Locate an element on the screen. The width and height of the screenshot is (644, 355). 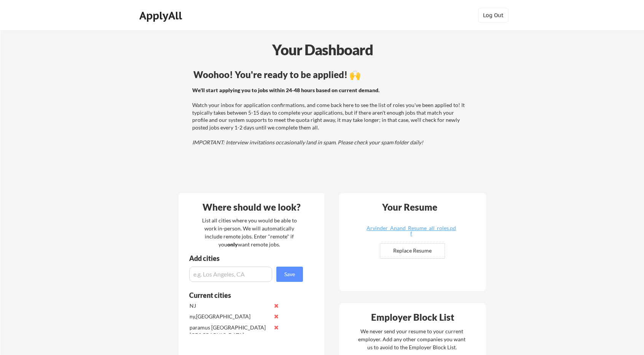
div: Your Resume is located at coordinates (410, 207).